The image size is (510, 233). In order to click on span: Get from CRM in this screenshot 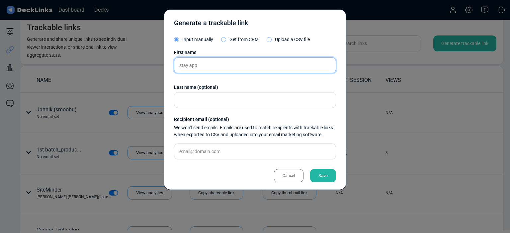, I will do `click(244, 40)`.